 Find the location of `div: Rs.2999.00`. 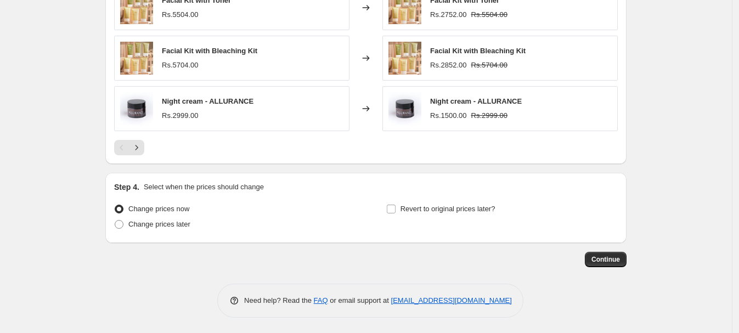

div: Rs.2999.00 is located at coordinates (180, 116).